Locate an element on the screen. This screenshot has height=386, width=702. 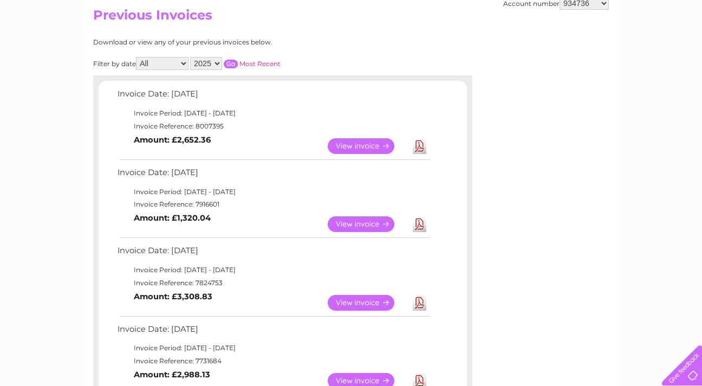
img: logo.png is located at coordinates (52, 44).